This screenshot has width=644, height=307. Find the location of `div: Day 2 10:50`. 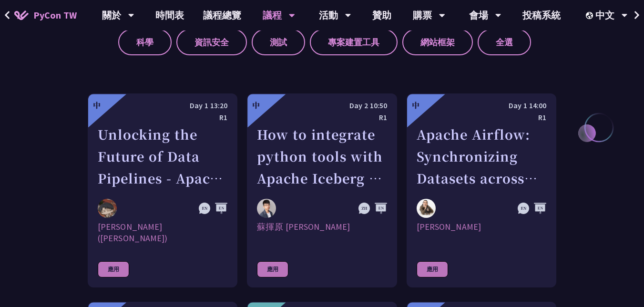

div: Day 2 10:50 is located at coordinates (322, 105).